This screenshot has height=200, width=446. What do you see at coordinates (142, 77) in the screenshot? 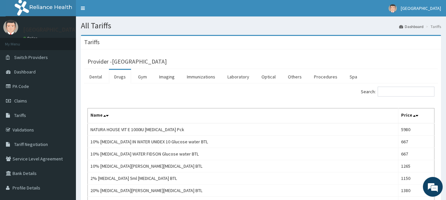
I see `a: Gym` at bounding box center [142, 77].